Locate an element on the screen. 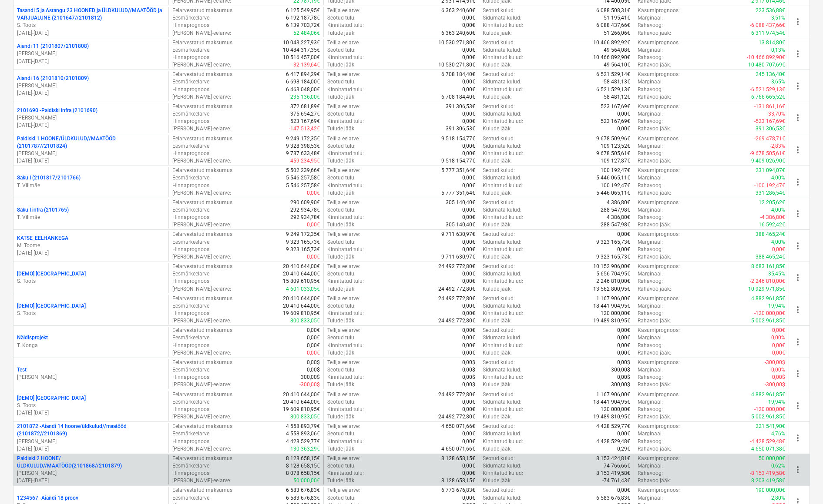 This screenshot has height=504, width=823. p: -10 466 892,90€ is located at coordinates (766, 57).